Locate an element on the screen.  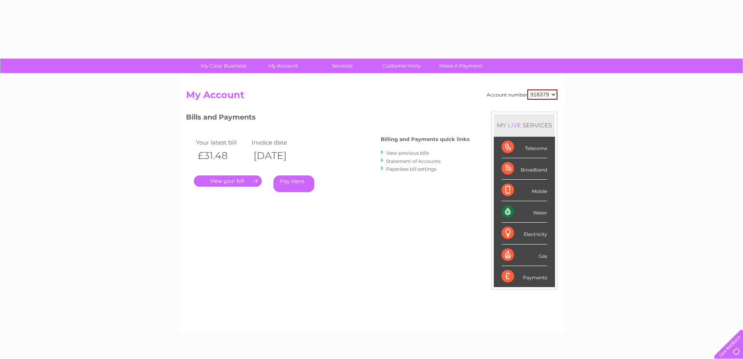
h3: Bills and Payments is located at coordinates (328, 118).